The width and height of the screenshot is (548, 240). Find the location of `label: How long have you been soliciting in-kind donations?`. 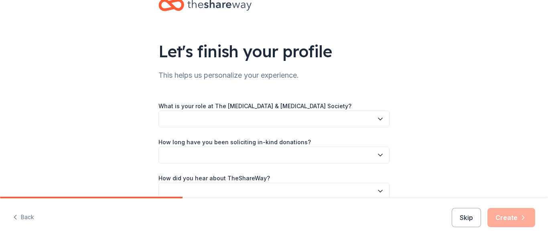

label: How long have you been soliciting in-kind donations? is located at coordinates (235, 142).